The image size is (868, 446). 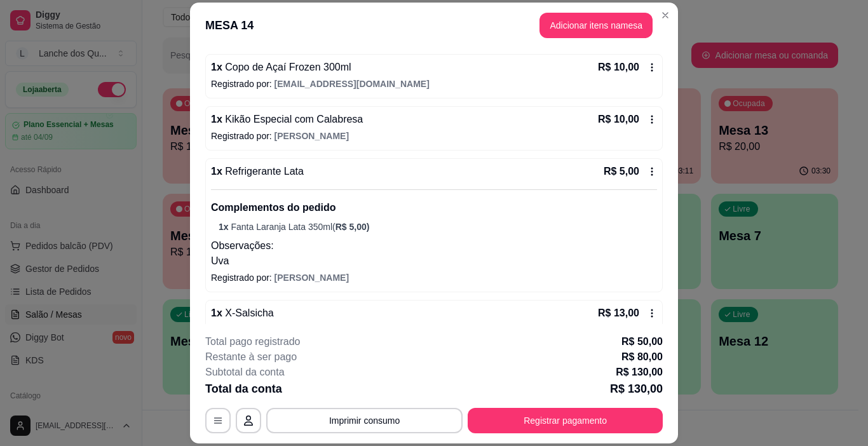 I want to click on p: Uva, so click(x=434, y=261).